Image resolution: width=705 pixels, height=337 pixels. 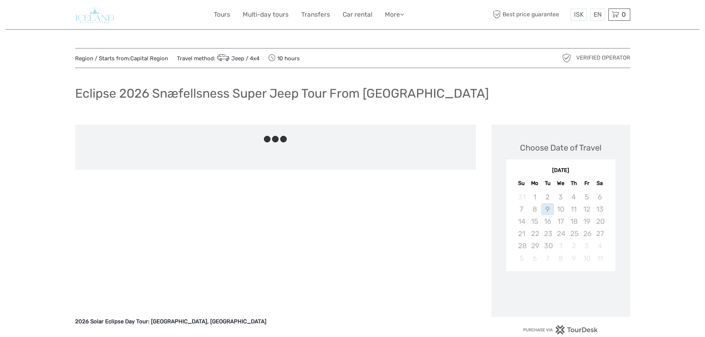 What do you see at coordinates (547, 209) in the screenshot?
I see `div: Not available Tuesday, September 9th, 2025` at bounding box center [547, 209].